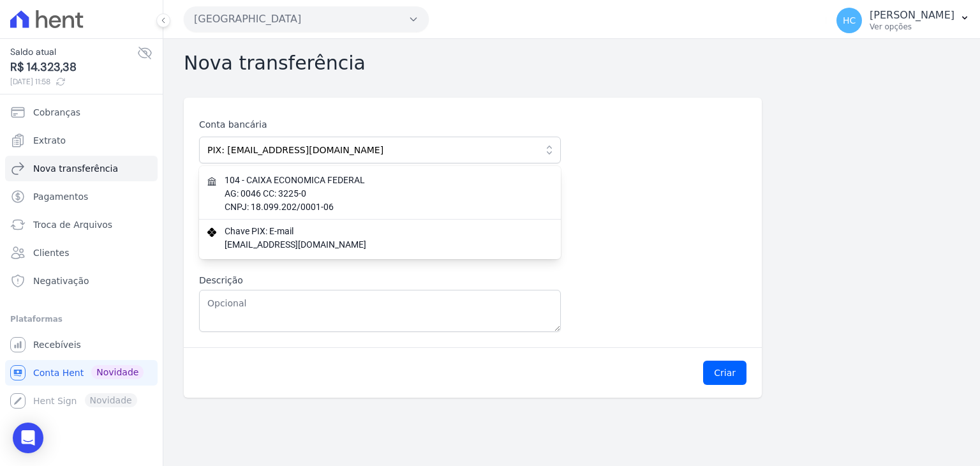 The width and height of the screenshot is (980, 466). Describe the element at coordinates (61, 281) in the screenshot. I see `span: Negativação` at that location.